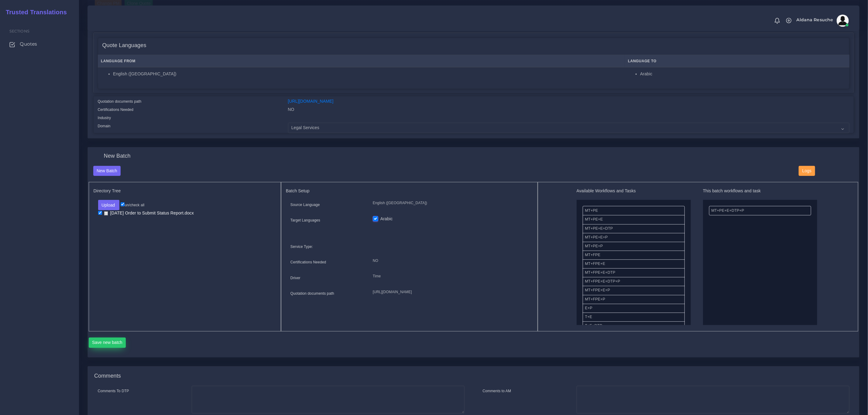 The width and height of the screenshot is (868, 415). I want to click on li: MT+PE+E+P, so click(634, 238).